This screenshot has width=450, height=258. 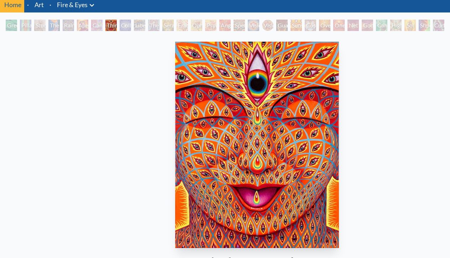 I want to click on div: Sol Invictus, so click(x=410, y=25).